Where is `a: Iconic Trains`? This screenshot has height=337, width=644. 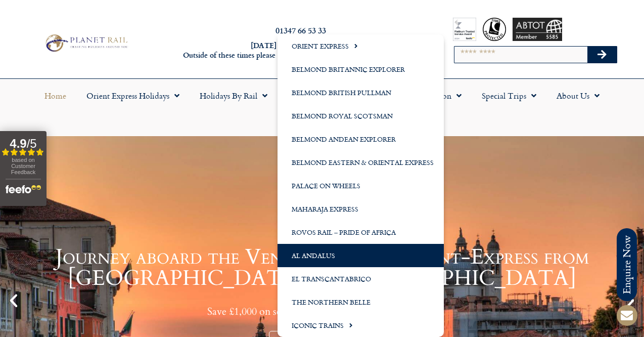 a: Iconic Trains is located at coordinates (360, 325).